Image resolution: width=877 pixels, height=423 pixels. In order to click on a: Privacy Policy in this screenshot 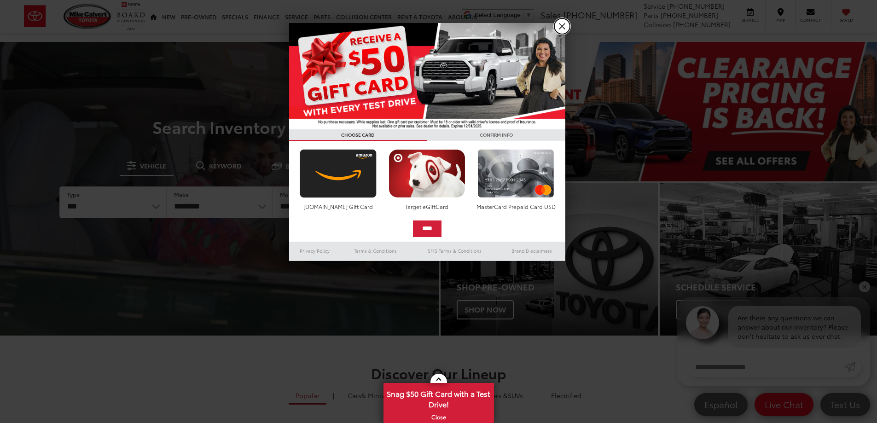, I will do `click(315, 251)`.